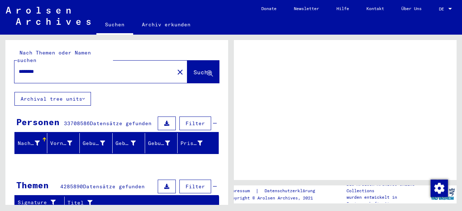  What do you see at coordinates (64, 143) in the screenshot?
I see `mat-header-cell: Vorname` at bounding box center [64, 143].